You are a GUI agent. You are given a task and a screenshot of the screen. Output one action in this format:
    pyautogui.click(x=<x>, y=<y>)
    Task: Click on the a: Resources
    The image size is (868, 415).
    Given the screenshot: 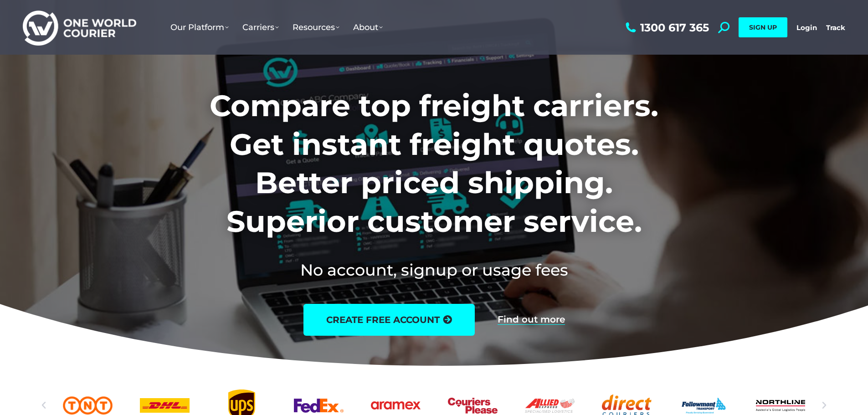 What is the action you would take?
    pyautogui.click(x=316, y=27)
    